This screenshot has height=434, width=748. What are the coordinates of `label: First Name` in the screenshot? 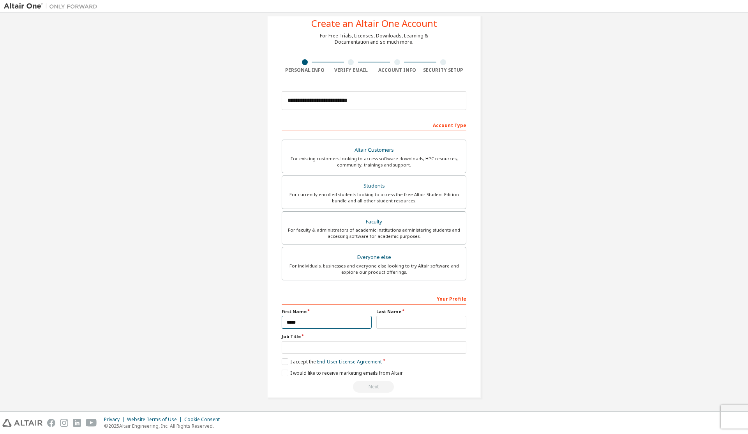 It's located at (327, 311).